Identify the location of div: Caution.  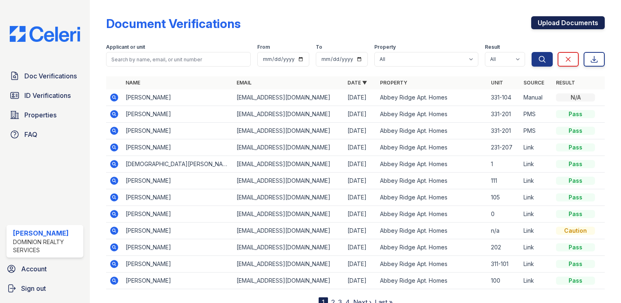
(575, 231).